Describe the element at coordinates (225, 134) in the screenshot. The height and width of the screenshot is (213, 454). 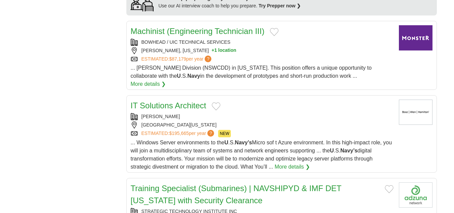
I see `span: NEW` at that location.